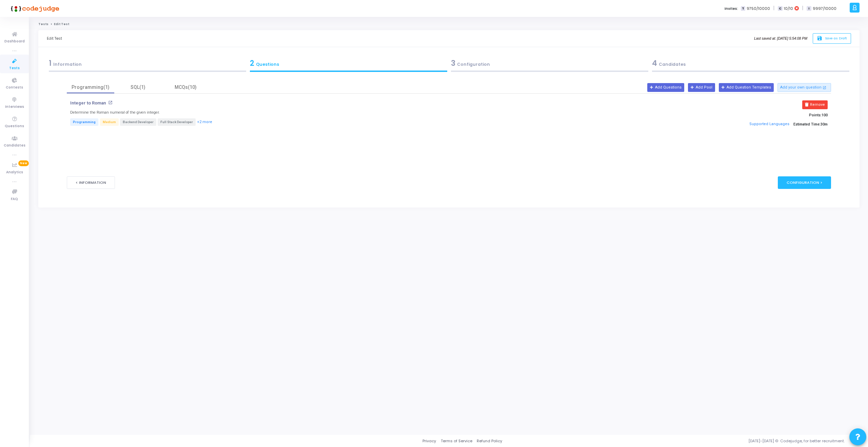 This screenshot has width=868, height=447. What do you see at coordinates (449, 24) in the screenshot?
I see `nav: breadcrumb` at bounding box center [449, 24].